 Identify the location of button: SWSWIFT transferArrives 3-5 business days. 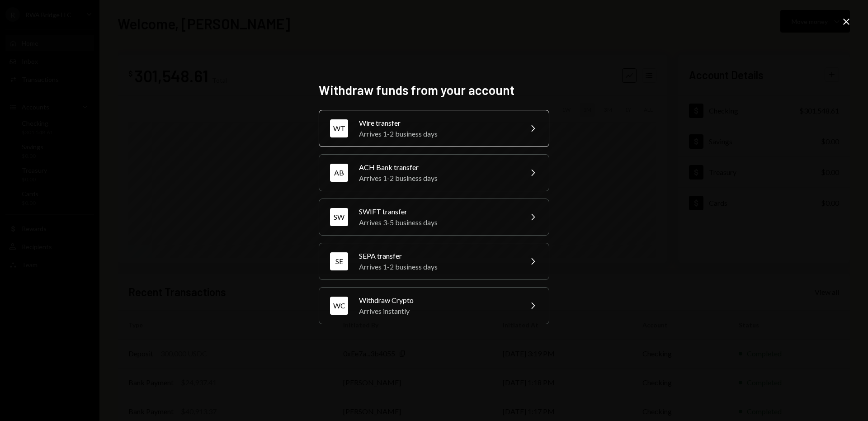
(434, 217).